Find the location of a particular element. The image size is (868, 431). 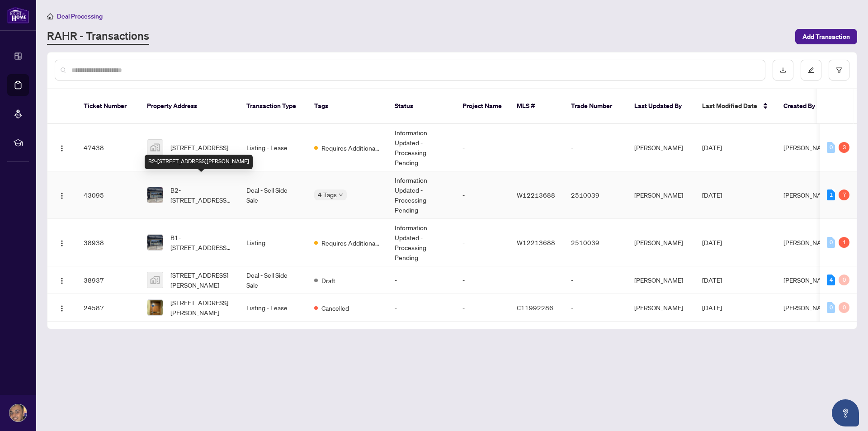

th: Tags is located at coordinates (347, 106).